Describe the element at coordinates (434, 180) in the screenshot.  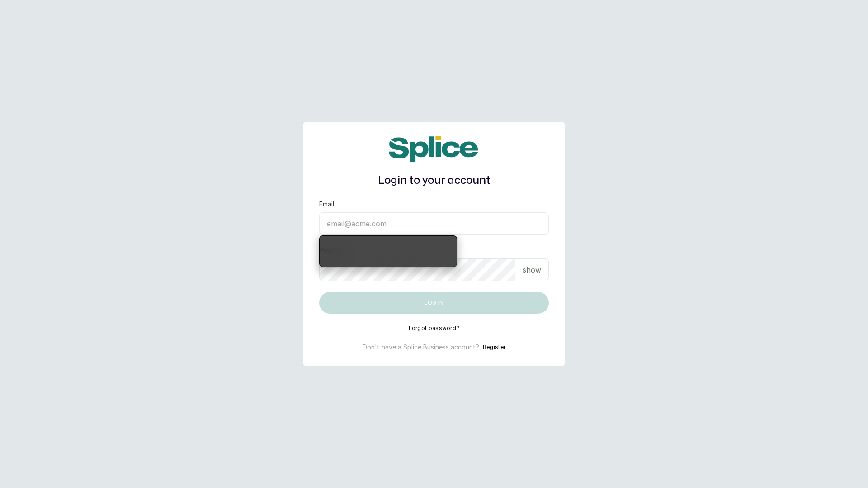
I see `h1: Login to your account` at that location.